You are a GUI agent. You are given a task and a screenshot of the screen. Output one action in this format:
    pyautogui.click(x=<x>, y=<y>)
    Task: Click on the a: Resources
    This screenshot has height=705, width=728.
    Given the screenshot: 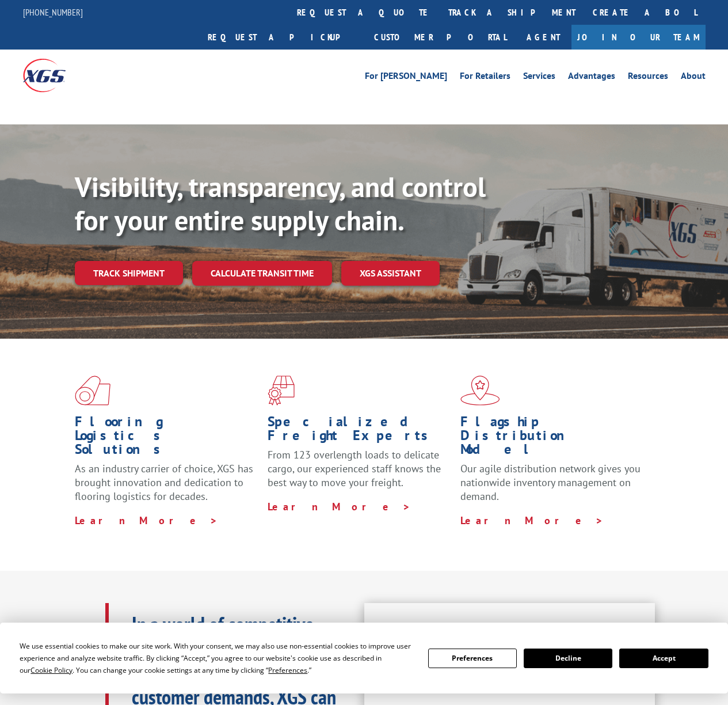 What is the action you would take?
    pyautogui.click(x=649, y=77)
    